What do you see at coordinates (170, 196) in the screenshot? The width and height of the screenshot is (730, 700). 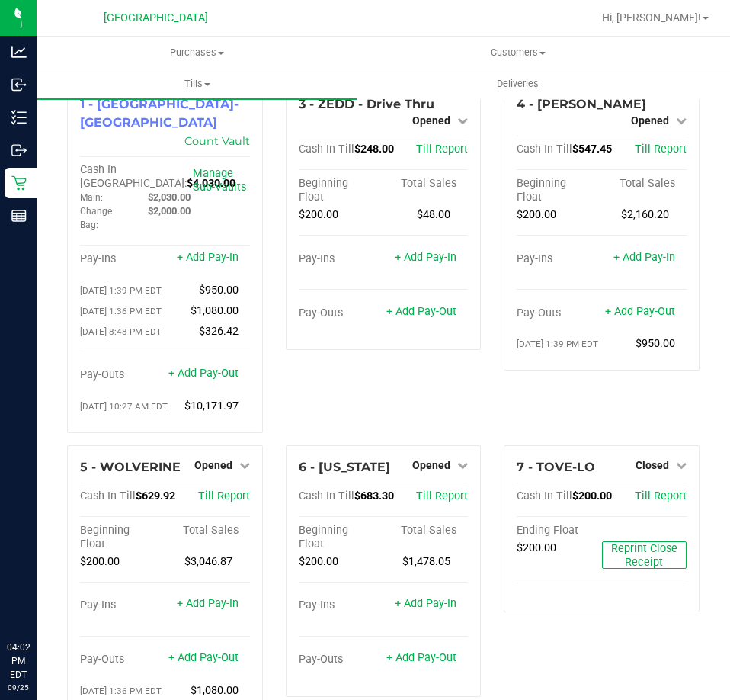 I see `span: $2,030.00` at bounding box center [170, 196].